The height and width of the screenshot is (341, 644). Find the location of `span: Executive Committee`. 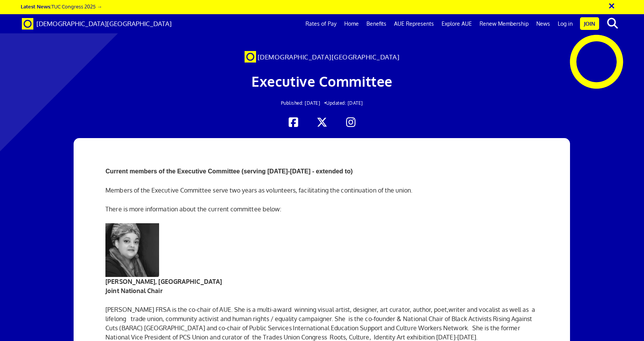

span: Executive Committee is located at coordinates (322, 81).